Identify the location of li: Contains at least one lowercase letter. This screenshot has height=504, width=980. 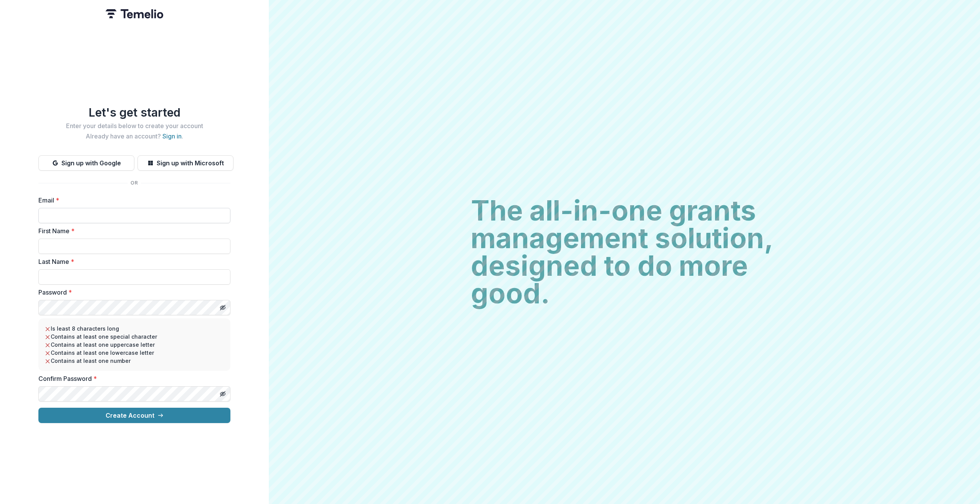
(135, 352).